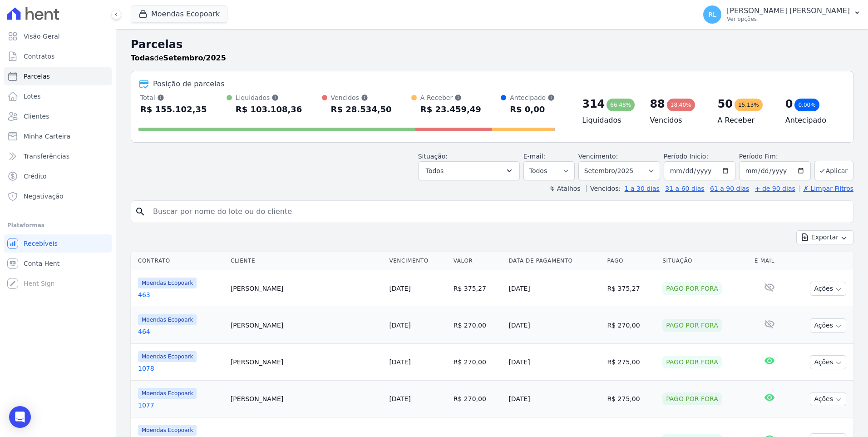 This screenshot has height=437, width=868. Describe the element at coordinates (58, 136) in the screenshot. I see `a: Minha Carteira` at that location.